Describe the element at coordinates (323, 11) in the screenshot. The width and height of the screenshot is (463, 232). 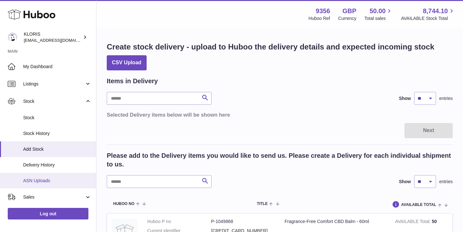
I see `strong: 9356` at that location.